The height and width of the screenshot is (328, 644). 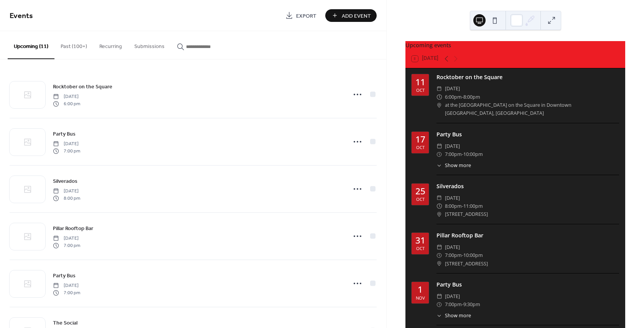 What do you see at coordinates (419, 289) in the screenshot?
I see `div: 1` at bounding box center [419, 289].